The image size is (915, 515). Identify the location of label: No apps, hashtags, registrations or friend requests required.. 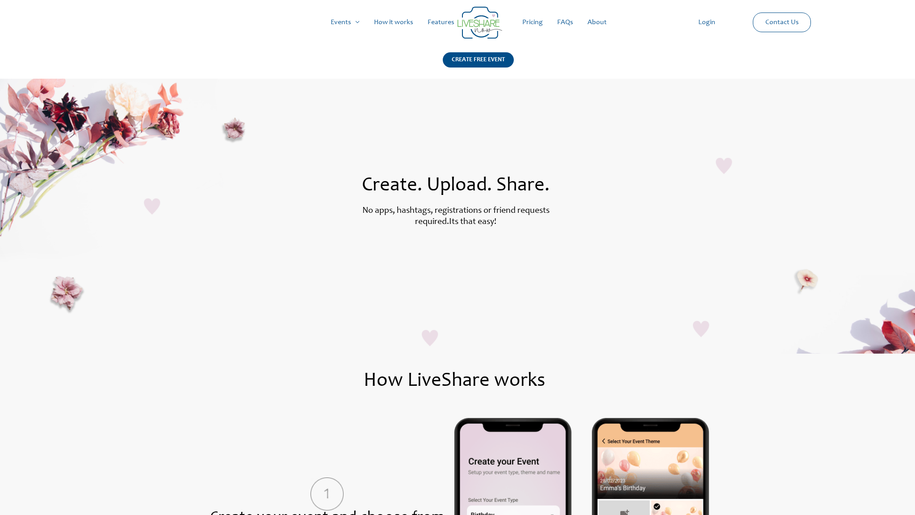
(456, 216).